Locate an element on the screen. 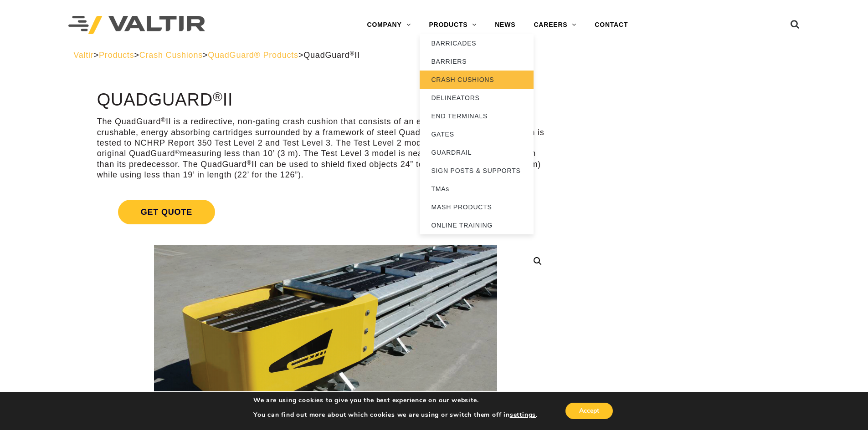  a: GATES is located at coordinates (477, 134).